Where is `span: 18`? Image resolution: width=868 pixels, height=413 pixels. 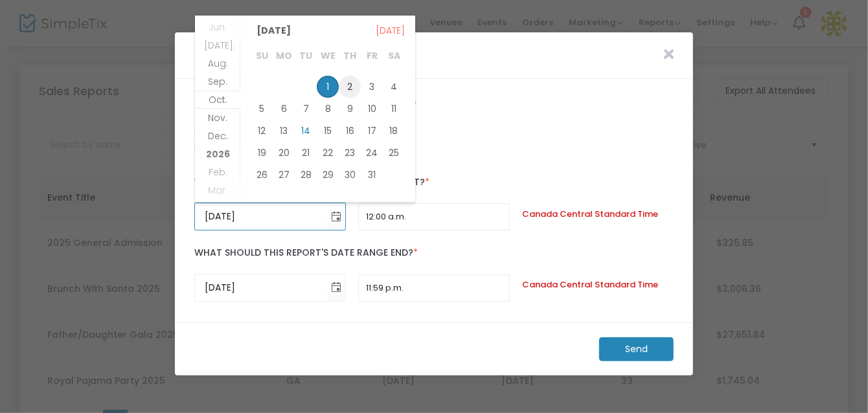
span: 18 is located at coordinates (394, 130).